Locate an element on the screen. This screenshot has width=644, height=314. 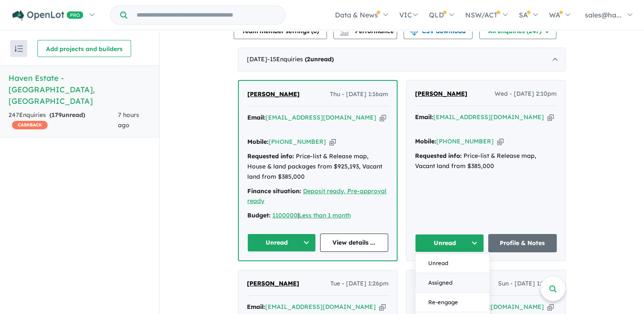
a: Deposit ready, Pre-approval ready is located at coordinates (317, 196).